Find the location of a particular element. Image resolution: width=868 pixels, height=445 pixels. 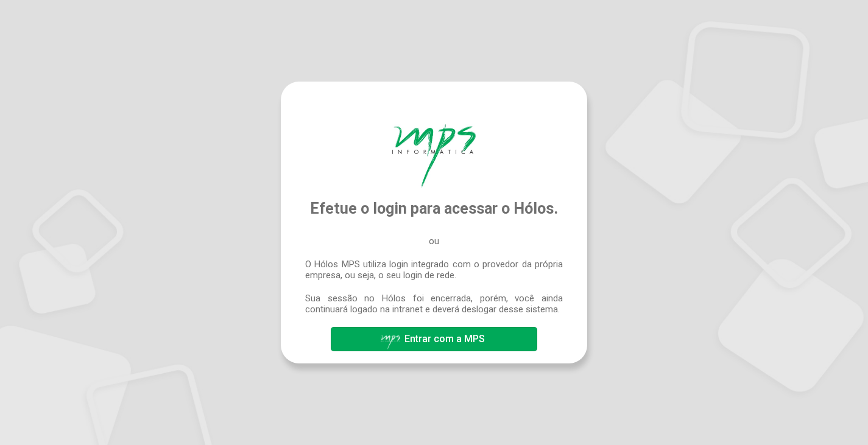

span: ou is located at coordinates (434, 241).